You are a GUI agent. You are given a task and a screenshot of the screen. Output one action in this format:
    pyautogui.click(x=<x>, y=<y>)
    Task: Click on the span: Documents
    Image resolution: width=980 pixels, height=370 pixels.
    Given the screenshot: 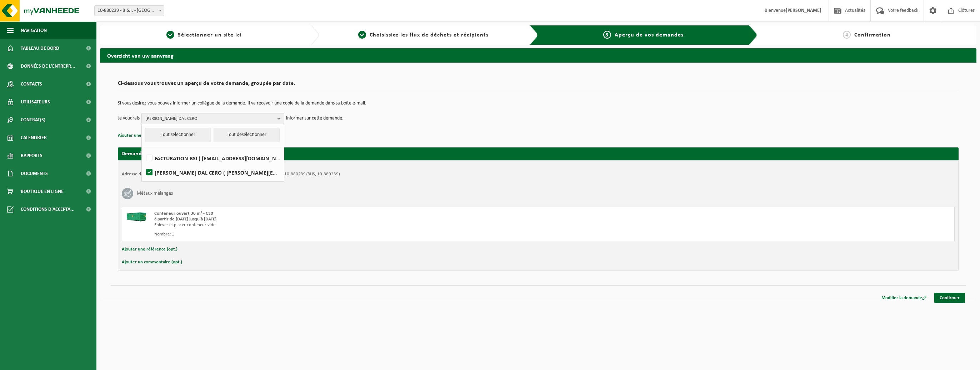 What is the action you would take?
    pyautogui.click(x=34, y=174)
    